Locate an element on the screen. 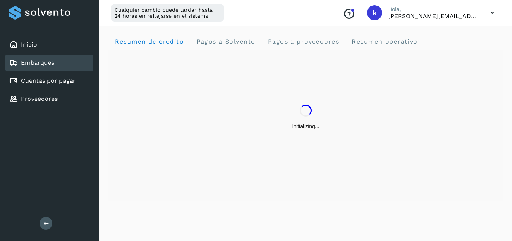 The width and height of the screenshot is (512, 241). div: Proveedores is located at coordinates (49, 99).